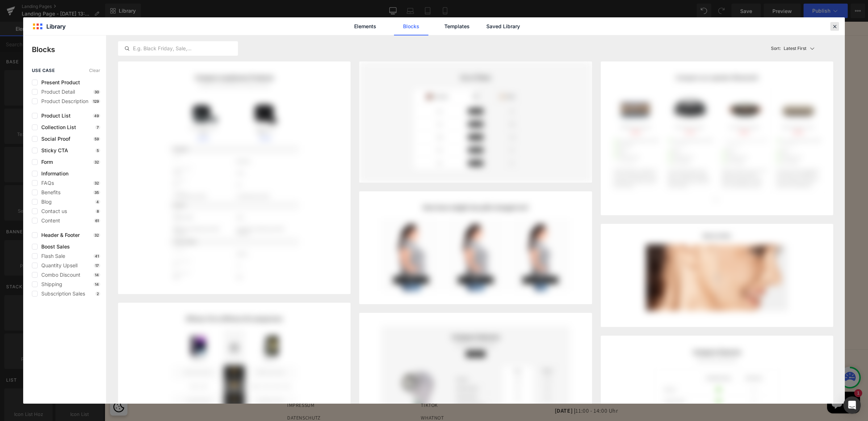 The width and height of the screenshot is (868, 421). What do you see at coordinates (325, 383) in the screenshot?
I see `a: TIKTOK` at bounding box center [325, 383].